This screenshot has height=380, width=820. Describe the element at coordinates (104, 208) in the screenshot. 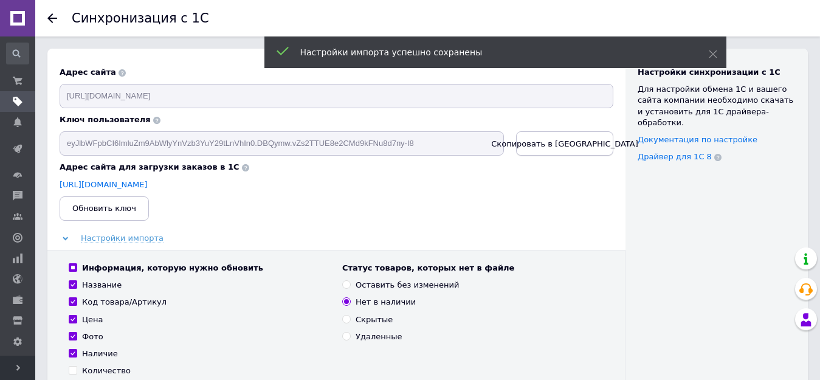

I see `button: Обновить ключ` at that location.